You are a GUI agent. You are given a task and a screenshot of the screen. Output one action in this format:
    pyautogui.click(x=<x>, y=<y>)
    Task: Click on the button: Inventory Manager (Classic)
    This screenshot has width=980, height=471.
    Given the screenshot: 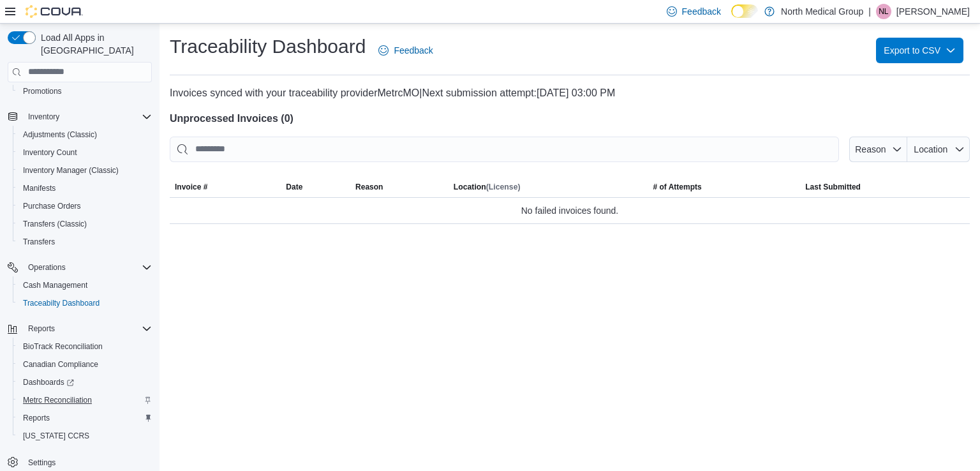 What is the action you would take?
    pyautogui.click(x=85, y=171)
    